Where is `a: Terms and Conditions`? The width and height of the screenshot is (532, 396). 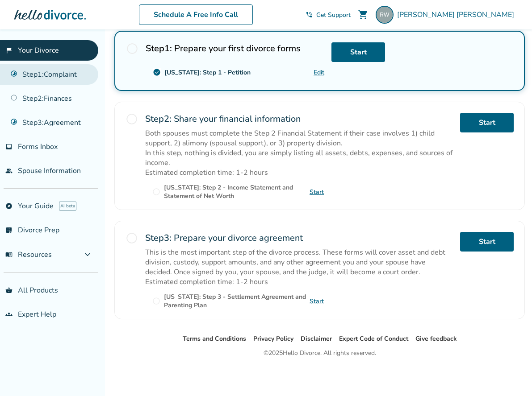
a: Terms and Conditions is located at coordinates (214, 338).